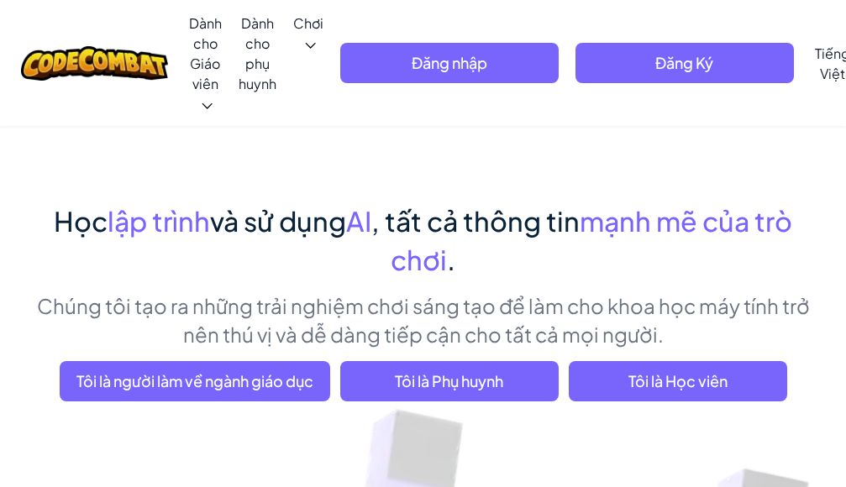 Image resolution: width=846 pixels, height=487 pixels. Describe the element at coordinates (159, 221) in the screenshot. I see `font: lập trình` at that location.